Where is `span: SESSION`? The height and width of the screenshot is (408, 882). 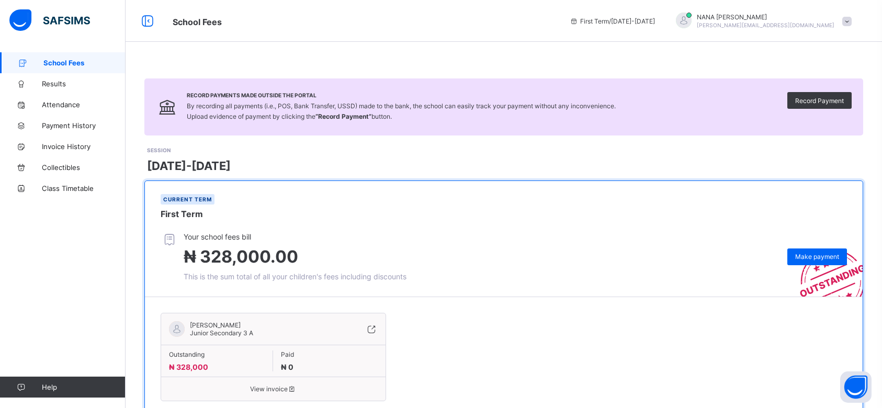
span: SESSION is located at coordinates (158, 150).